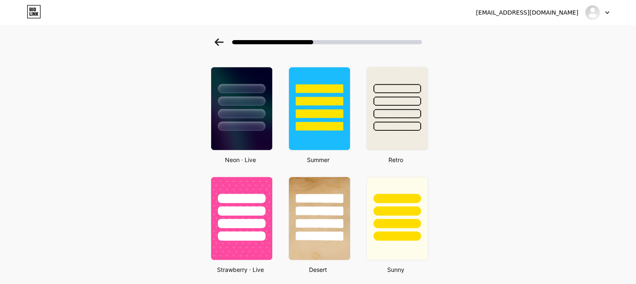  Describe the element at coordinates (396, 160) in the screenshot. I see `div: Retro` at that location.